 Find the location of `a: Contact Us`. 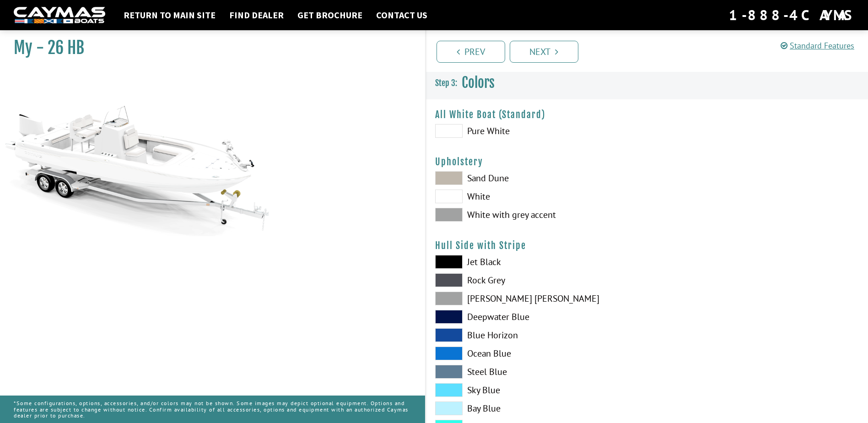

a: Contact Us is located at coordinates (402, 15).